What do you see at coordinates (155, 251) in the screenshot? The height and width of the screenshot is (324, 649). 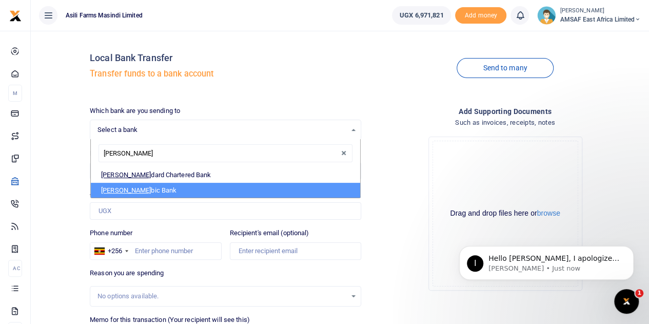 I see `input: Enter phone number` at bounding box center [155, 251].